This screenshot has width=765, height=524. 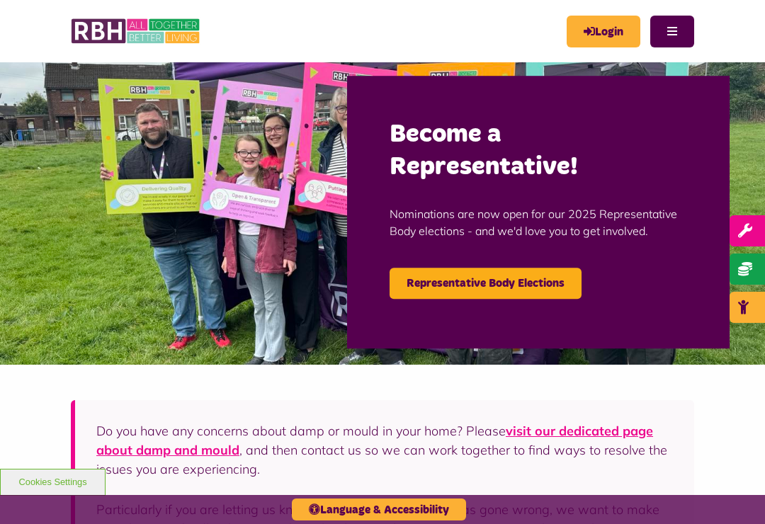 I want to click on button: Language & Accessibility, so click(x=379, y=509).